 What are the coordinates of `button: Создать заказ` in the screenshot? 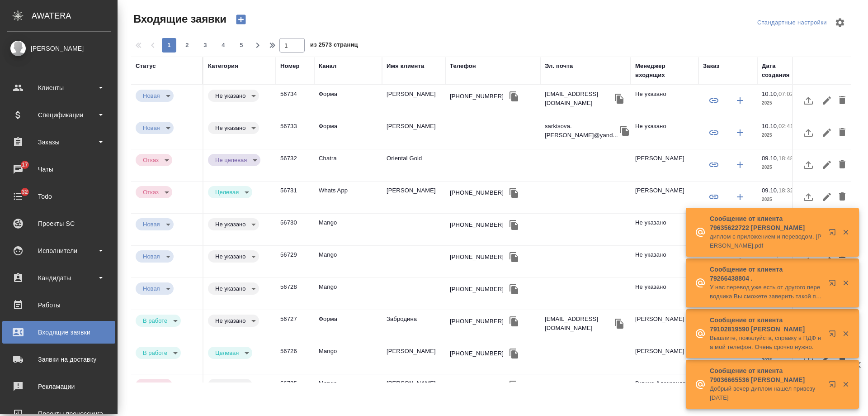 It's located at (740, 165).